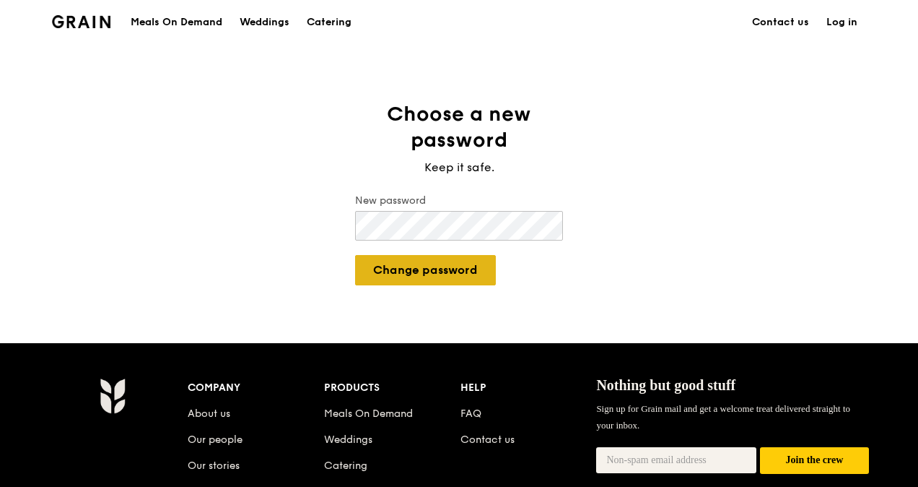 This screenshot has height=487, width=918. Describe the element at coordinates (215, 439) in the screenshot. I see `a: Our people` at that location.